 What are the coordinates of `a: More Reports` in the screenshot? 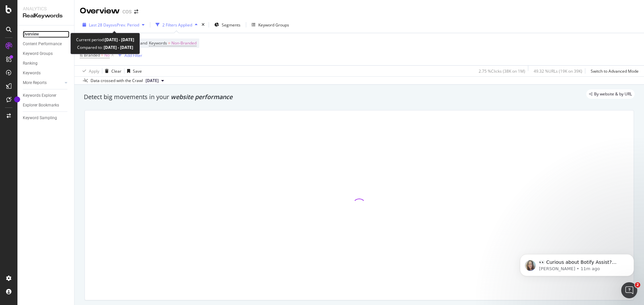 It's located at (43, 83).